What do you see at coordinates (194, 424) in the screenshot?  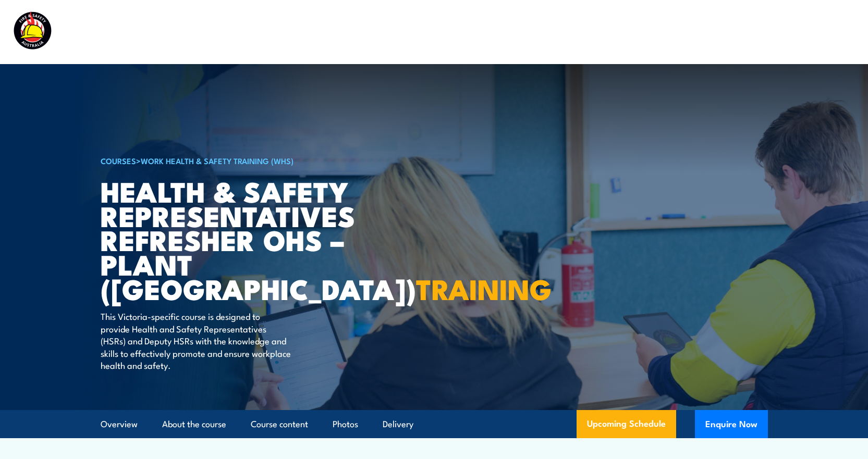 I see `a: About the course` at bounding box center [194, 424].